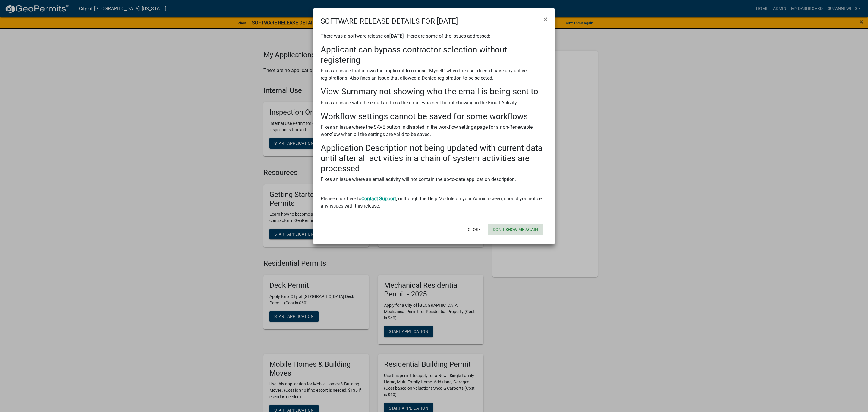  I want to click on h3: Workflow settings cannot be saved for some workflows, so click(434, 117).